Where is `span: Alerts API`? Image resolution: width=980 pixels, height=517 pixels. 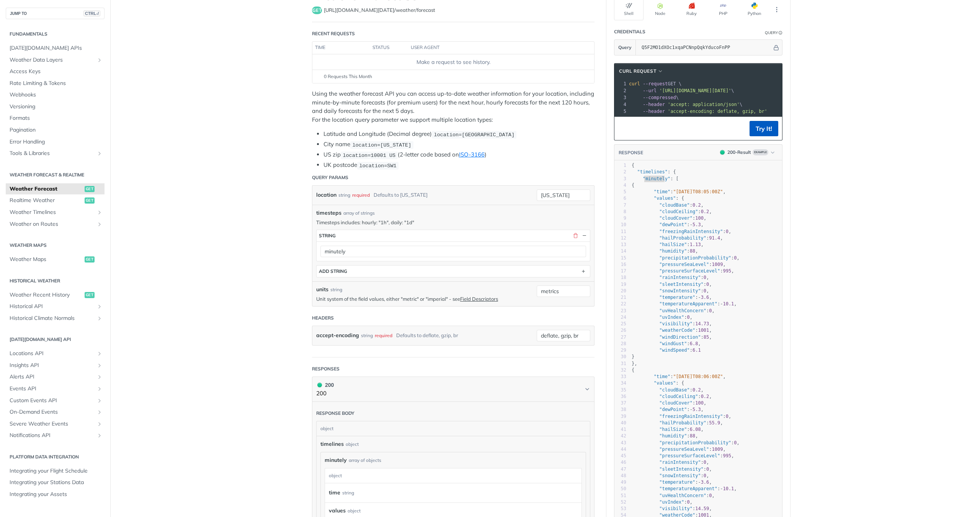 span: Alerts API is located at coordinates (52, 377).